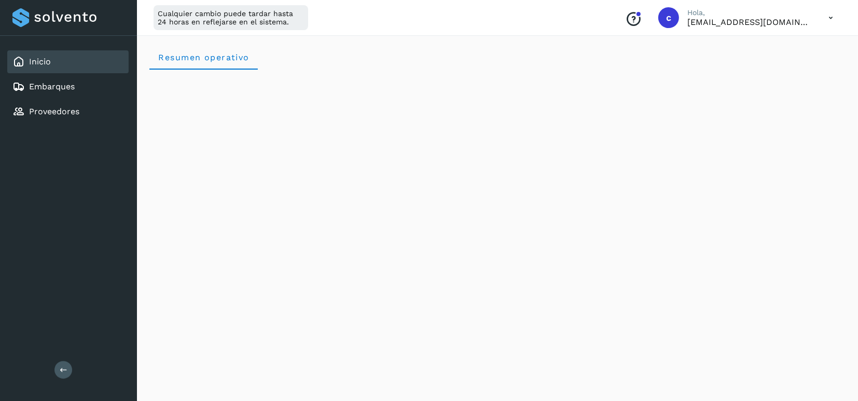 Image resolution: width=858 pixels, height=401 pixels. I want to click on p: cavila@niagarawater.com, so click(750, 22).